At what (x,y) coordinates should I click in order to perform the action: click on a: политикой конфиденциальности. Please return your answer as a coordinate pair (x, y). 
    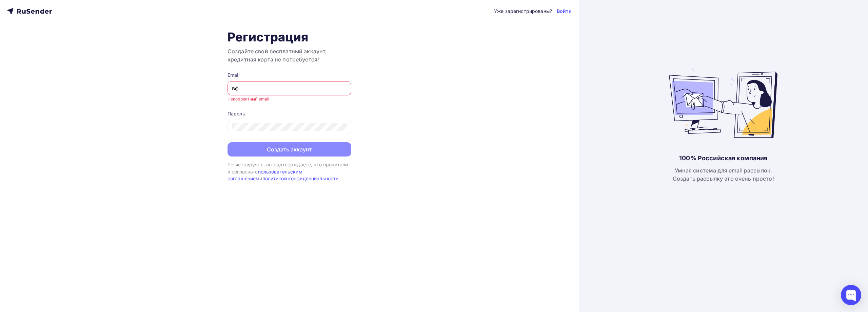
    Looking at the image, I should click on (300, 178).